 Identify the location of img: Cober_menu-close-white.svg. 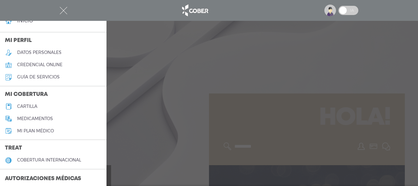
(63, 10).